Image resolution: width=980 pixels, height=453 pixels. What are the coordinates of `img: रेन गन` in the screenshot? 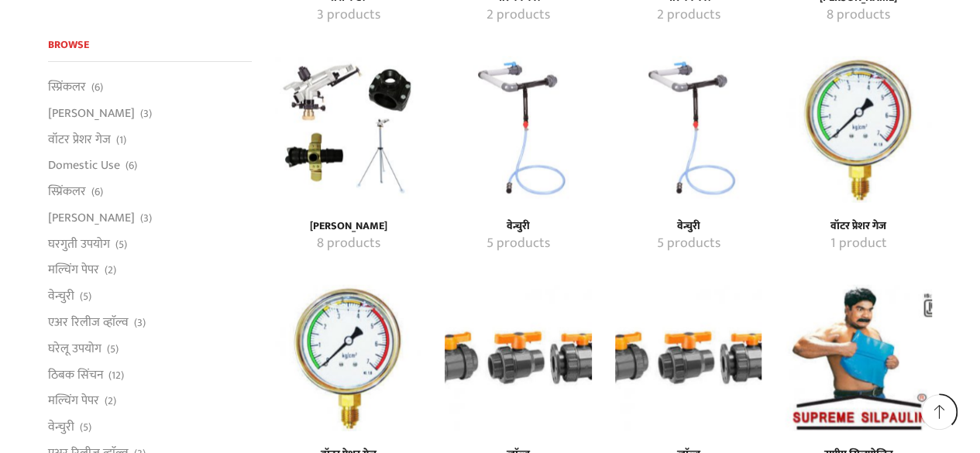 It's located at (348, 130).